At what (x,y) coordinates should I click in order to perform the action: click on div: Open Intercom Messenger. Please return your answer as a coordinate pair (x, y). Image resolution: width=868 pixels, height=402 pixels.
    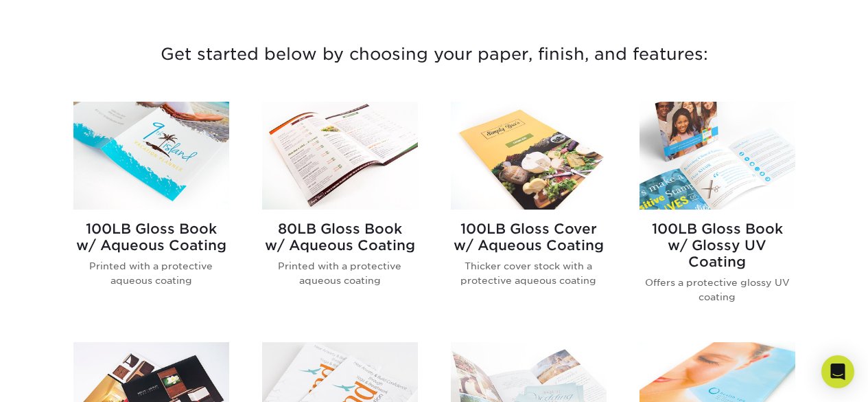
    Looking at the image, I should click on (837, 371).